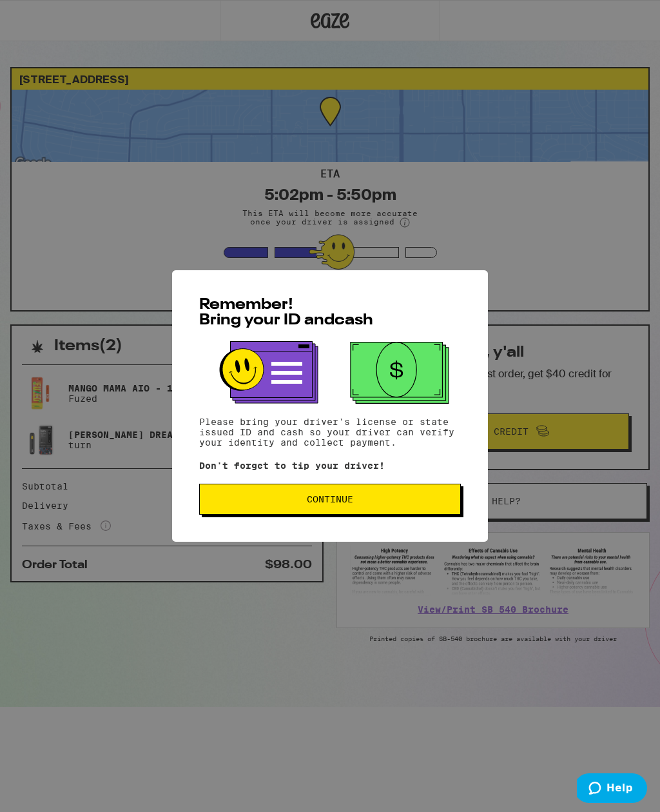  What do you see at coordinates (43, 15) in the screenshot?
I see `span: Help` at bounding box center [43, 15].